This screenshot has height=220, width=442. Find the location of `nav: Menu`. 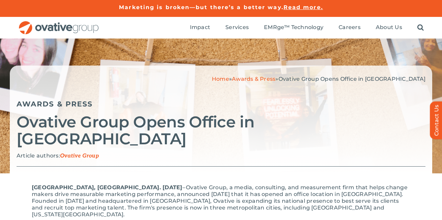

nav: Menu is located at coordinates (307, 28).